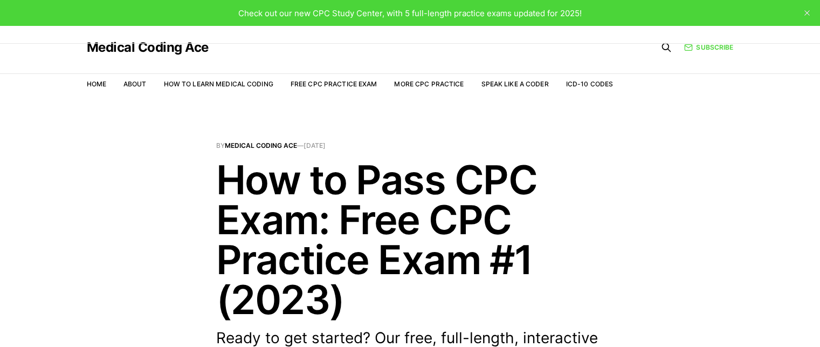  Describe the element at coordinates (411, 146) in the screenshot. I see `span: By —` at that location.